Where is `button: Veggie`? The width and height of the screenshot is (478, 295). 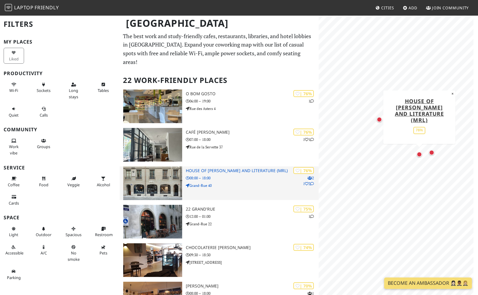 button: Veggie is located at coordinates (74, 182).